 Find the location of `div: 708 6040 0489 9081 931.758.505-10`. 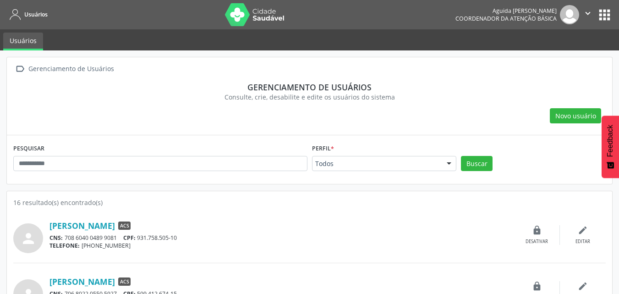

div: 708 6040 0489 9081 931.758.505-10 is located at coordinates (282, 237).